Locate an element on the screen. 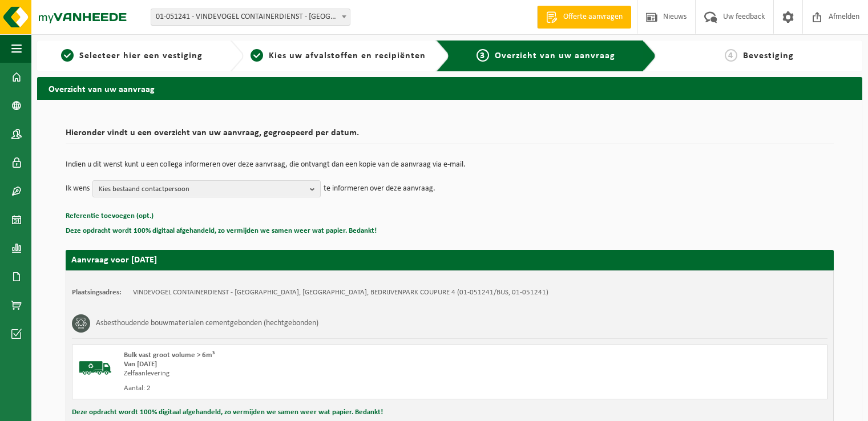 The width and height of the screenshot is (868, 421). span: Selecteer hier een vestiging is located at coordinates (141, 56).